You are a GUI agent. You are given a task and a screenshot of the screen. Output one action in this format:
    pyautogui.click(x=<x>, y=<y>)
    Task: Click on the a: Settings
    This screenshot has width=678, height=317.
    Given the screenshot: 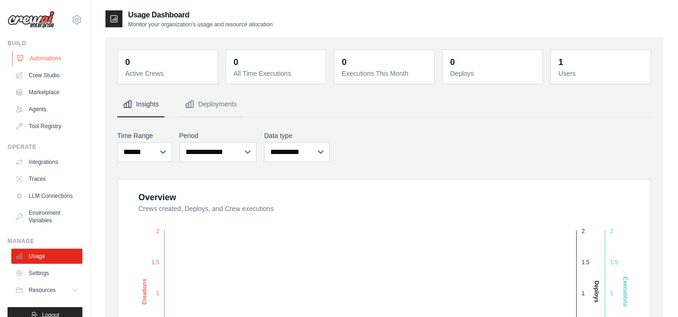 What is the action you would take?
    pyautogui.click(x=47, y=273)
    